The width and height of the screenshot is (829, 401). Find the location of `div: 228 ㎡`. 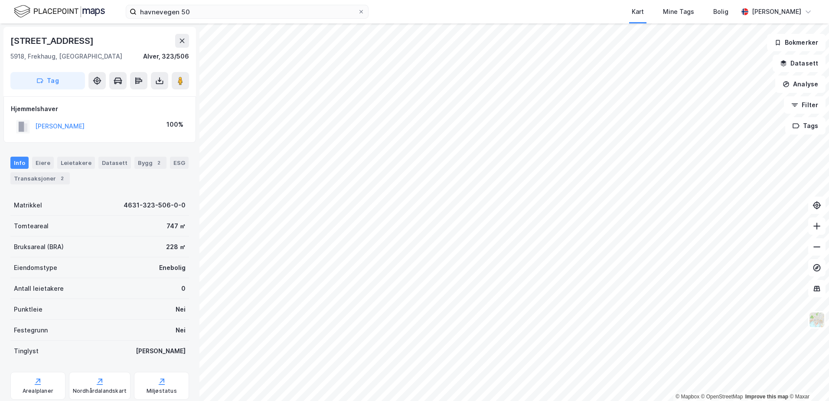

div: 228 ㎡ is located at coordinates (176, 247).